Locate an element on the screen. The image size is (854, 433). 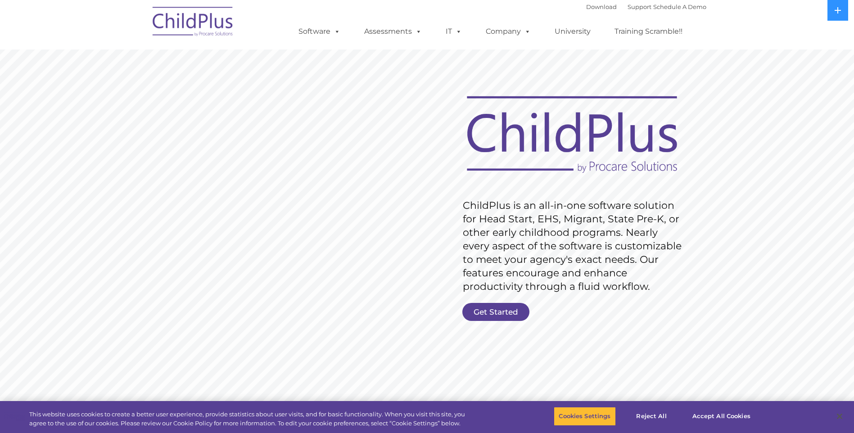
rs-layer: ChildPlus is an all-in-one software solution for Head Start, EHS, Migrant, State Pre-K, or other ... is located at coordinates (575, 246).